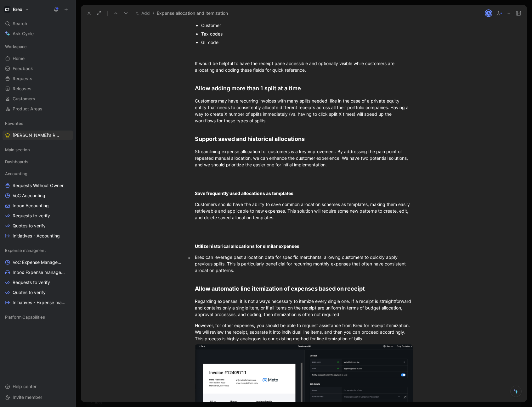 The image size is (532, 407). I want to click on span: Search, so click(20, 24).